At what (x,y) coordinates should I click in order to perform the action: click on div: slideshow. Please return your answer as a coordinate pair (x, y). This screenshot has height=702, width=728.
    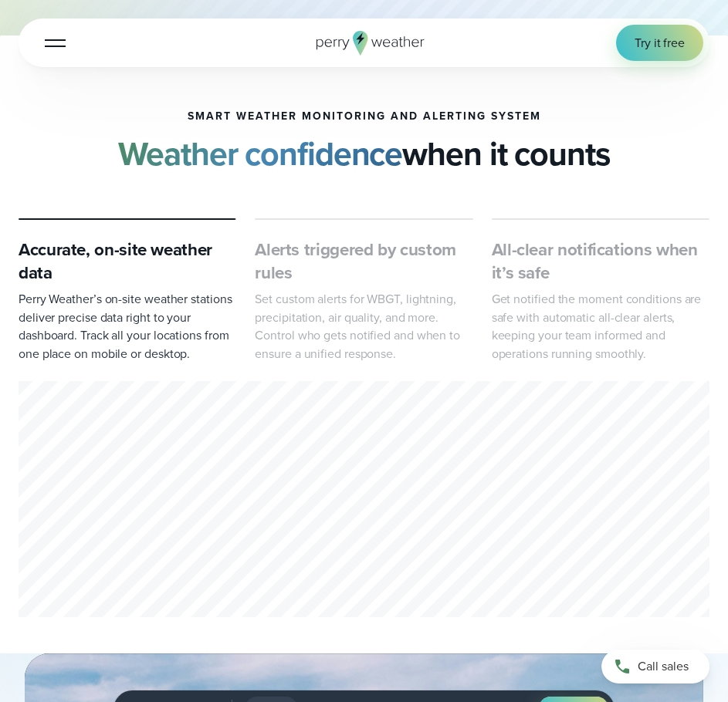
    Looking at the image, I should click on (364, 501).